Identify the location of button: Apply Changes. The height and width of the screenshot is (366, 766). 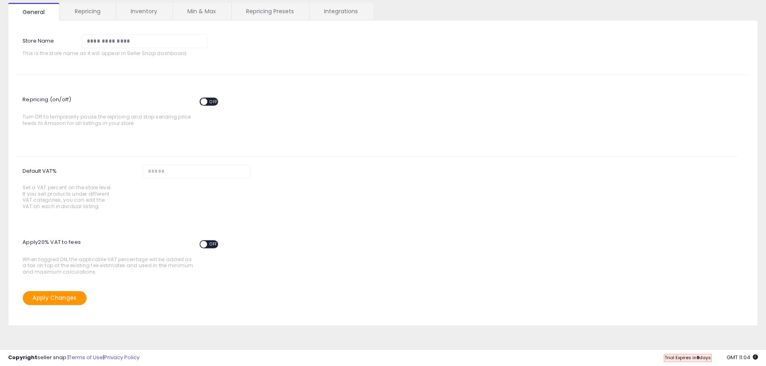
(55, 298).